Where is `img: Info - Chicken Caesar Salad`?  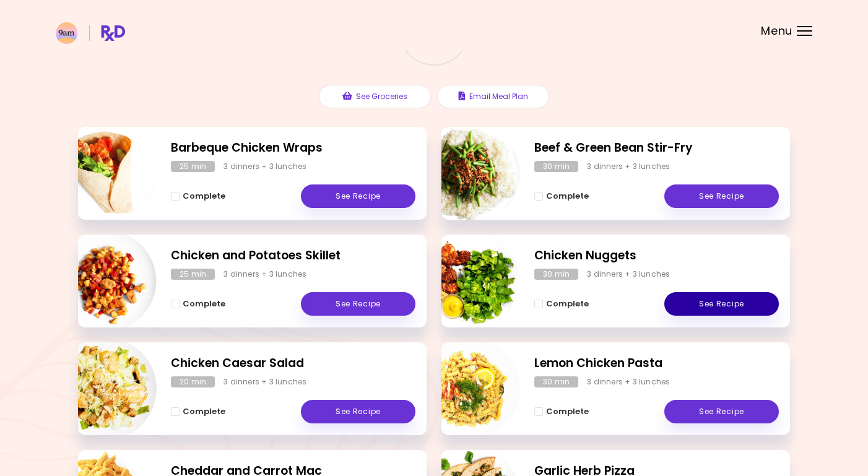
img: Info - Chicken Caesar Salad is located at coordinates (105, 389).